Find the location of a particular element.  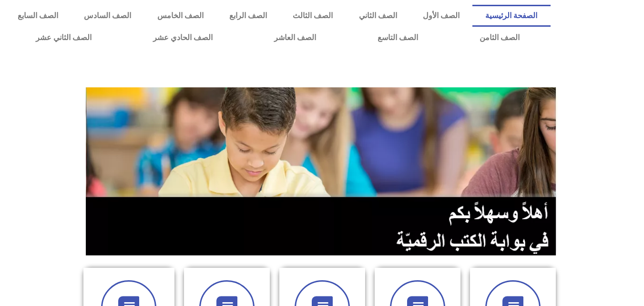

a: الصف العاشر is located at coordinates (295, 38).